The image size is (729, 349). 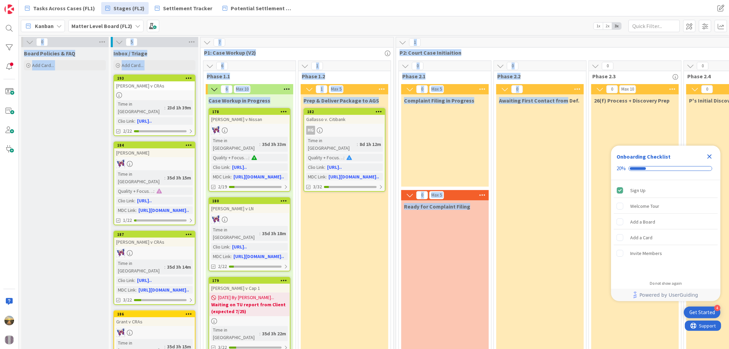 I want to click on span: 3/22, so click(x=128, y=300).